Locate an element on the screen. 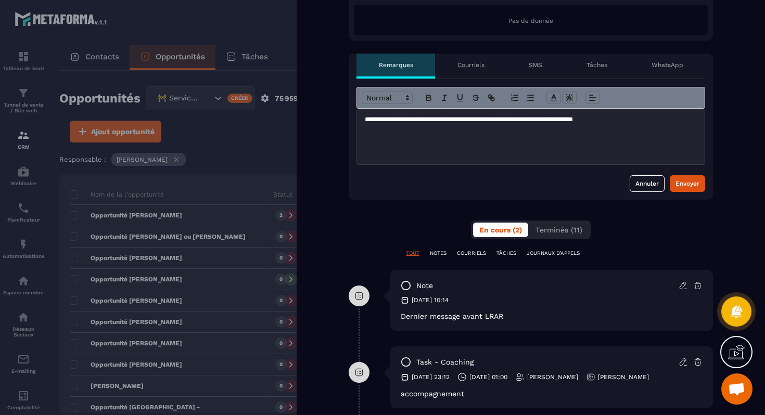 The height and width of the screenshot is (415, 765). p: Courriels is located at coordinates (471, 65).